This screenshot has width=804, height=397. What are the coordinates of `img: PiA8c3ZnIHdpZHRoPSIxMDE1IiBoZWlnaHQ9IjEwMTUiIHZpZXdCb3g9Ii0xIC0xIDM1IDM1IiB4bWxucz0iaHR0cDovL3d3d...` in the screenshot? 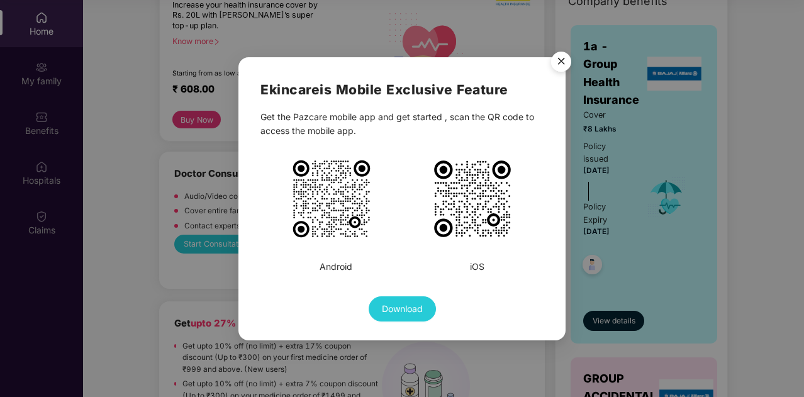 It's located at (331, 199).